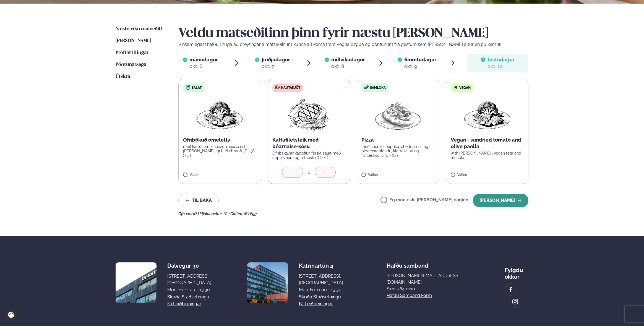  I want to click on span: Næstu viku matseðill, so click(139, 29).